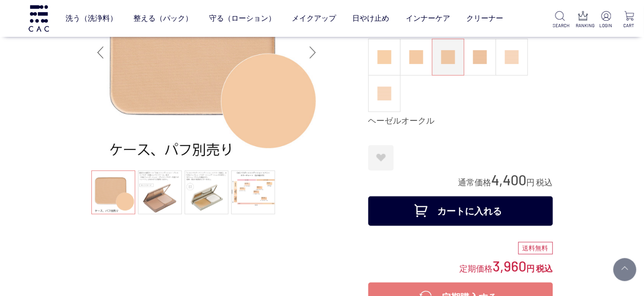 Image resolution: width=644 pixels, height=296 pixels. I want to click on img: ヘーゼルオークル, so click(449, 58).